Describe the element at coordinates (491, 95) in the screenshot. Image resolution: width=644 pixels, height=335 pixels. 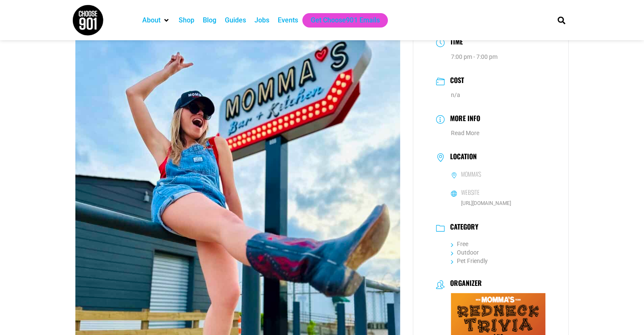
I see `dd: n/a` at that location.